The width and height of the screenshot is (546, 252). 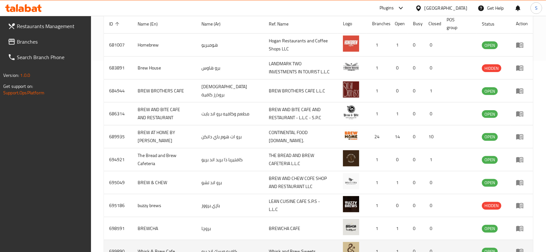 I want to click on span: POS group, so click(x=457, y=24).